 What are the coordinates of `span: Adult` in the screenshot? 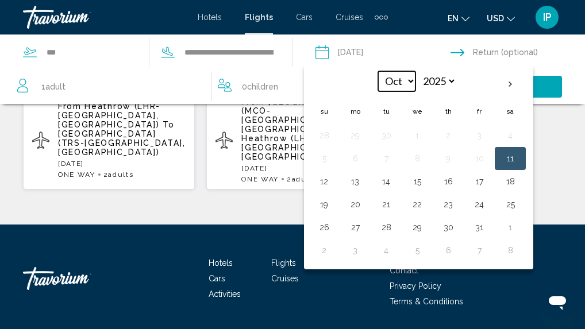 It's located at (55, 87).